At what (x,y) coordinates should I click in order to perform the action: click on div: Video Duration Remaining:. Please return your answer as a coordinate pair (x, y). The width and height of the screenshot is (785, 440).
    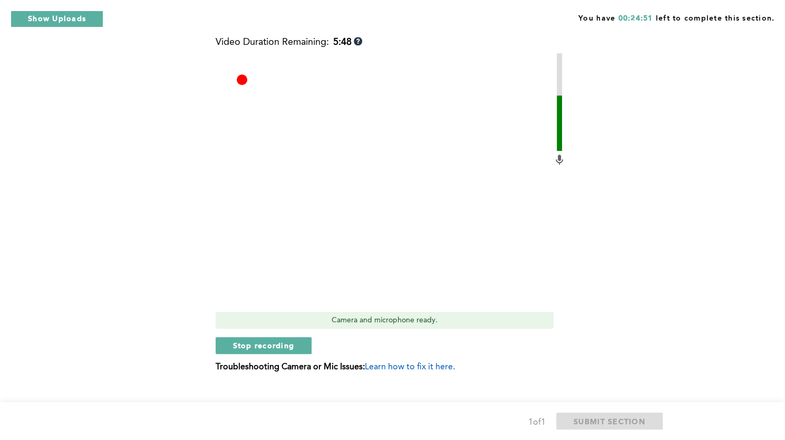
    Looking at the image, I should click on (289, 42).